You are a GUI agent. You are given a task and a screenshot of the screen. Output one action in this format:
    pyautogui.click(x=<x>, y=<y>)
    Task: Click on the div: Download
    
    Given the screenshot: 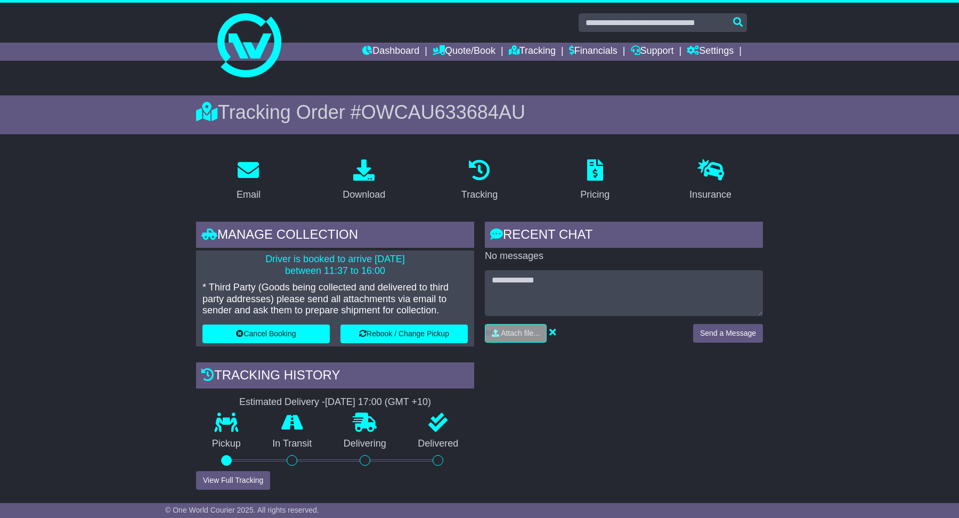 What is the action you would take?
    pyautogui.click(x=364, y=195)
    